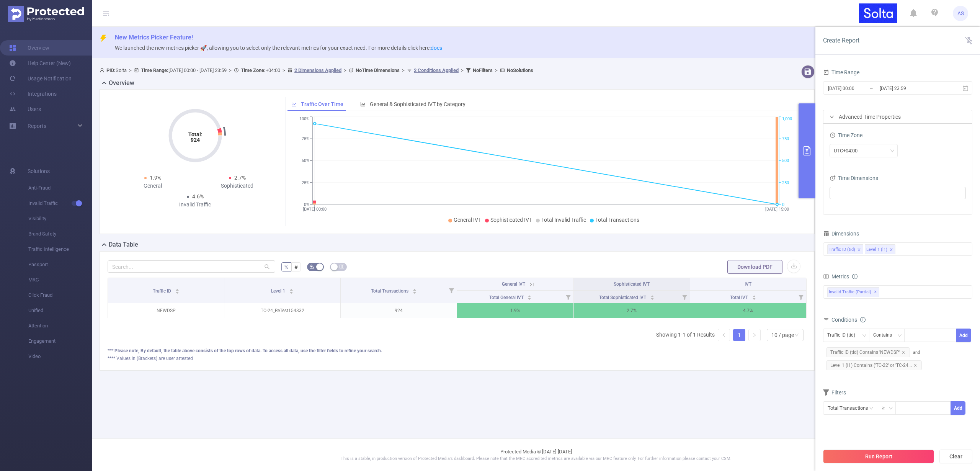 This screenshot has width=980, height=471. I want to click on li: Previous Page, so click(724, 335).